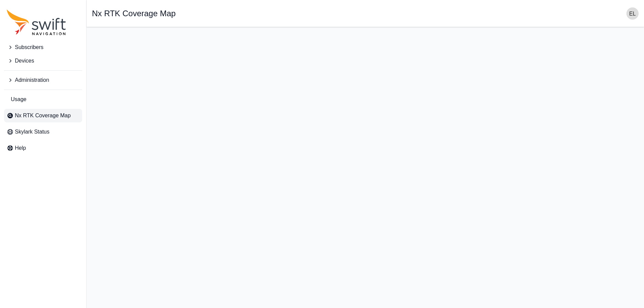  Describe the element at coordinates (43, 132) in the screenshot. I see `a: Skylark Status` at that location.